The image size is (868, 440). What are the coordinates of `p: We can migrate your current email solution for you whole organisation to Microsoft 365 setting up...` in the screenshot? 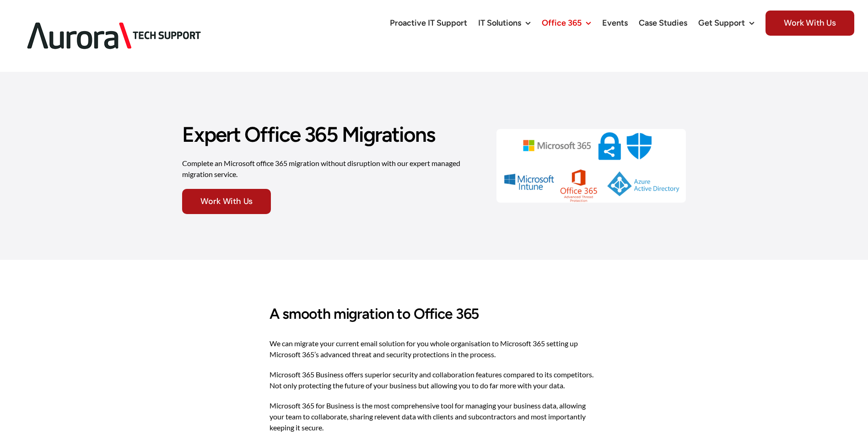 It's located at (434, 349).